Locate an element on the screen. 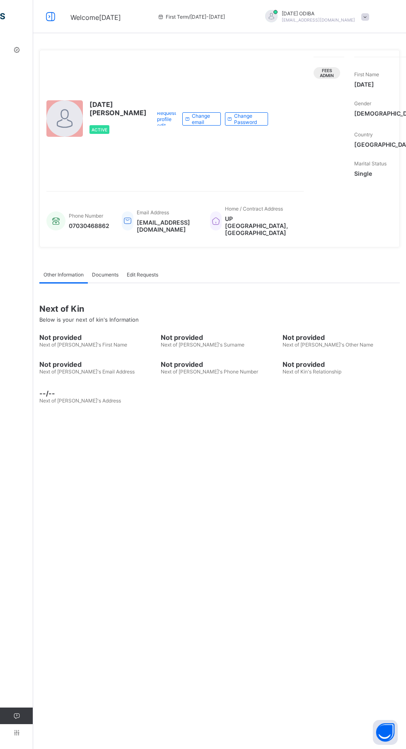 This screenshot has width=406, height=749. span: Change Password is located at coordinates (248, 119).